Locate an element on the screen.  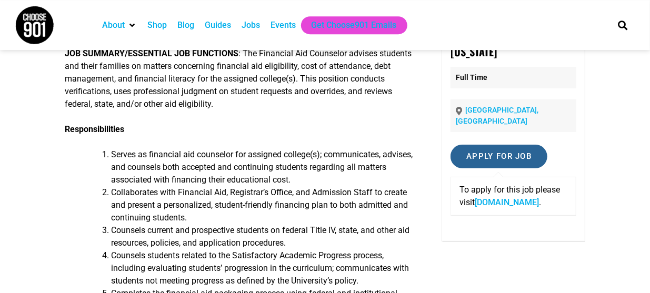
a: Events is located at coordinates (283, 25).